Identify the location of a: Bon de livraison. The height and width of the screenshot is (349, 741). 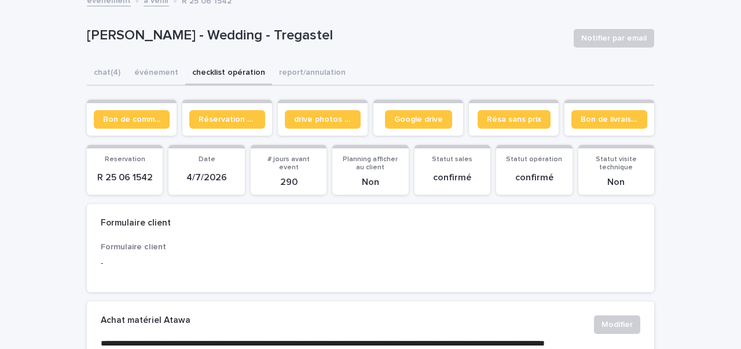
(609, 119).